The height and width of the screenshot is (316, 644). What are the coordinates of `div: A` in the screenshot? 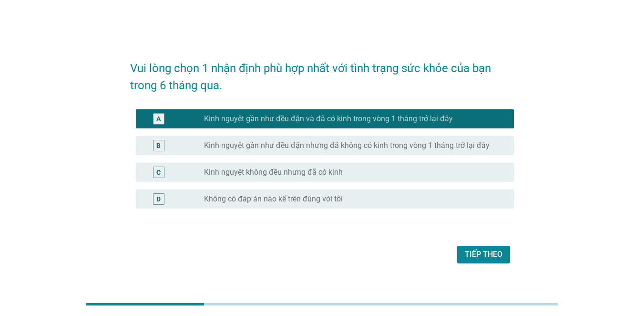 It's located at (158, 119).